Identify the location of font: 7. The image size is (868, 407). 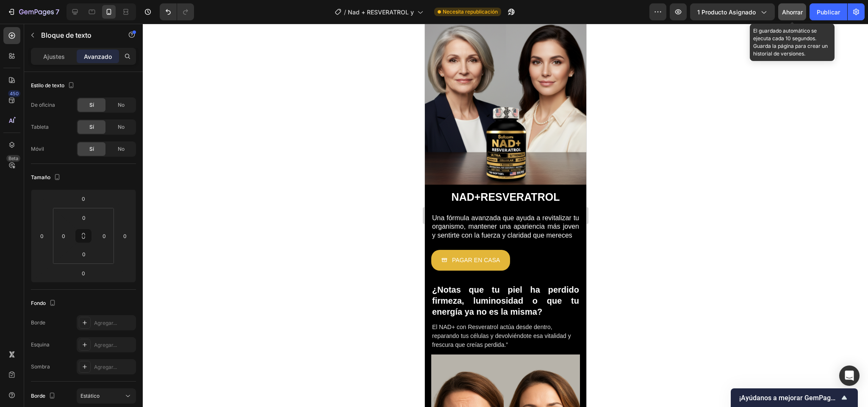
(57, 12).